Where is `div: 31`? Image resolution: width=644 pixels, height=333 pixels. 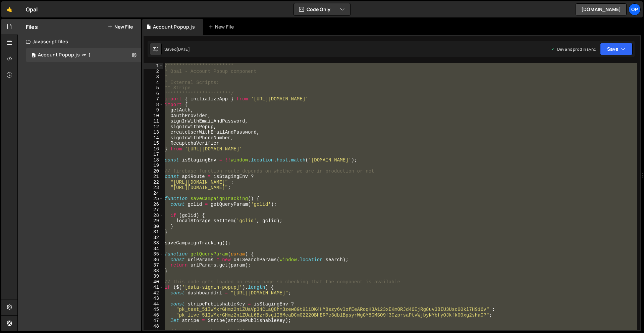 div: 31 is located at coordinates (153, 232).